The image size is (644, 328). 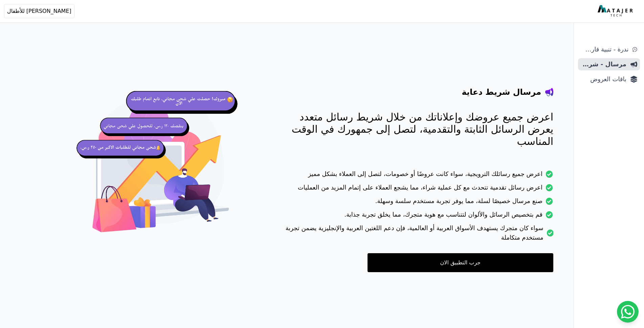 What do you see at coordinates (604, 79) in the screenshot?
I see `span: باقات العروض` at bounding box center [604, 79].